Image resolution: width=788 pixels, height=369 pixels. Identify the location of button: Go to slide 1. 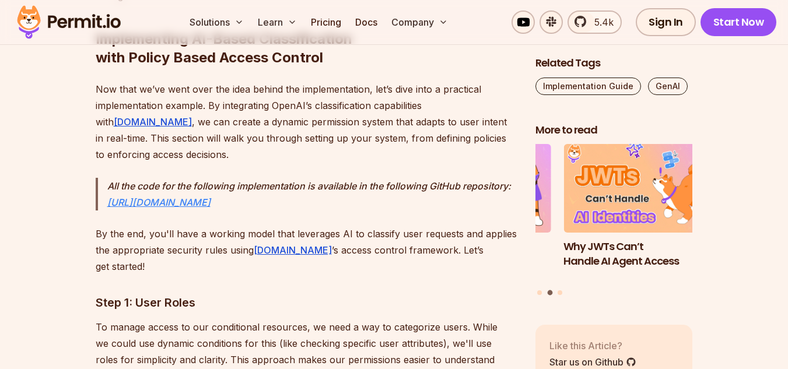
(539, 293).